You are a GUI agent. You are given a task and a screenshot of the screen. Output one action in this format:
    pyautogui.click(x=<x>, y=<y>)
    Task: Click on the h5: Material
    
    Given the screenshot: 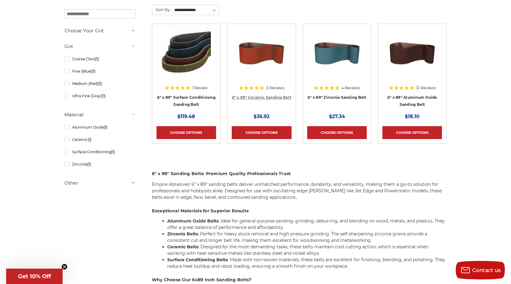 What is the action you would take?
    pyautogui.click(x=100, y=115)
    